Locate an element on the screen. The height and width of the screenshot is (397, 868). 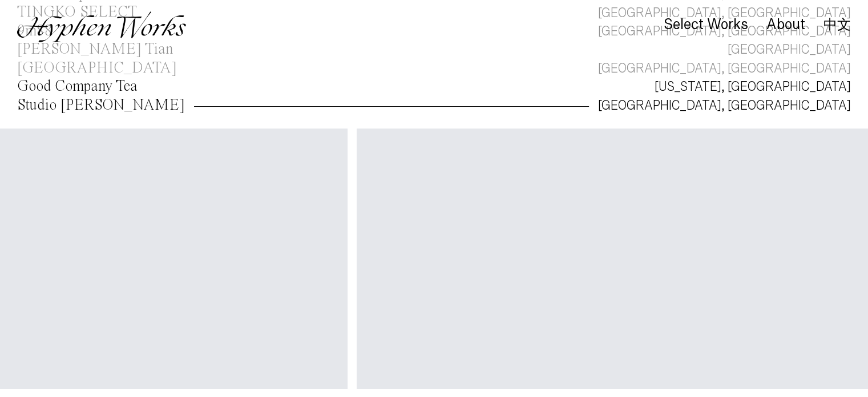
div: Select Works is located at coordinates (706, 25).